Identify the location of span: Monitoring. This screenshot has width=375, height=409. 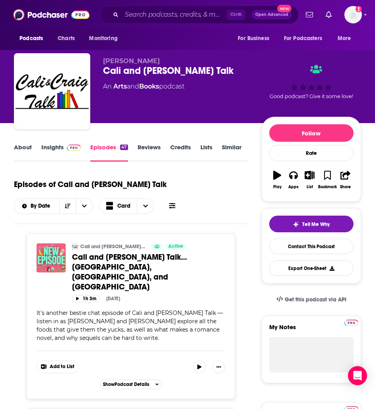
(103, 39).